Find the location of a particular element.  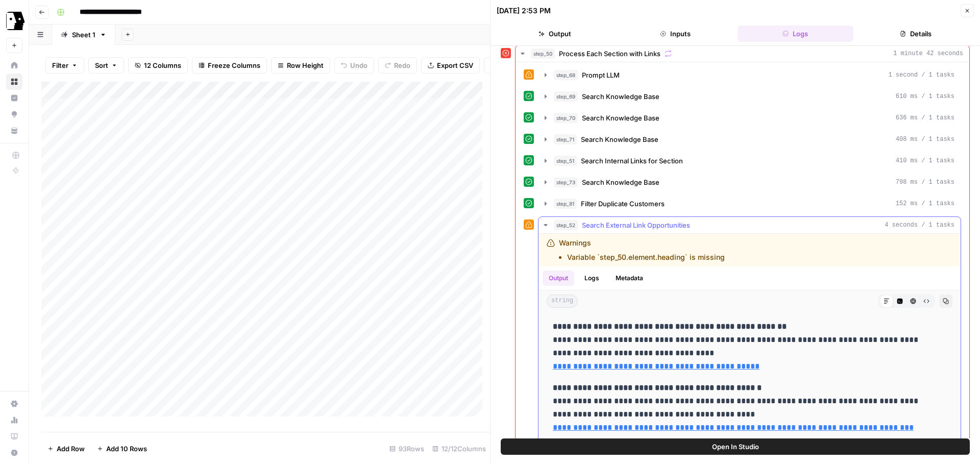

button: 1 second / 1 tasks is located at coordinates (749, 75).